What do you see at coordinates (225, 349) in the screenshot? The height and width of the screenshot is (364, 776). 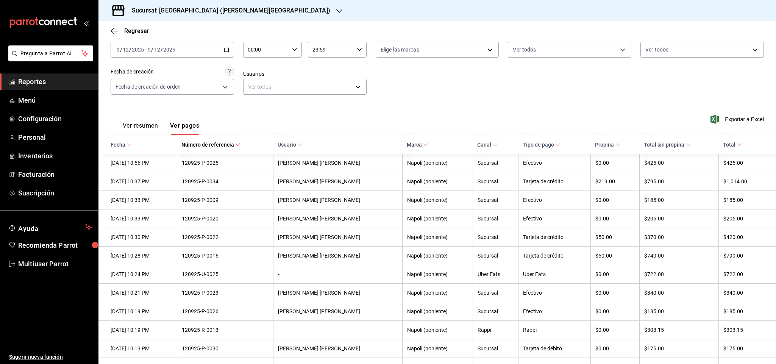 I see `div: 120925-P-0030` at bounding box center [225, 349].